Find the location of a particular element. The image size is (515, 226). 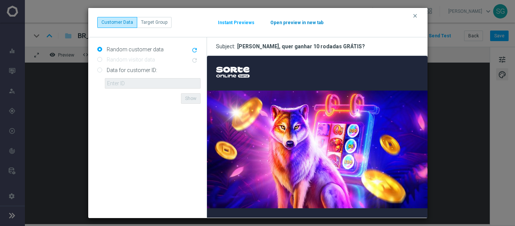

label: Random visitor data is located at coordinates (130, 60).